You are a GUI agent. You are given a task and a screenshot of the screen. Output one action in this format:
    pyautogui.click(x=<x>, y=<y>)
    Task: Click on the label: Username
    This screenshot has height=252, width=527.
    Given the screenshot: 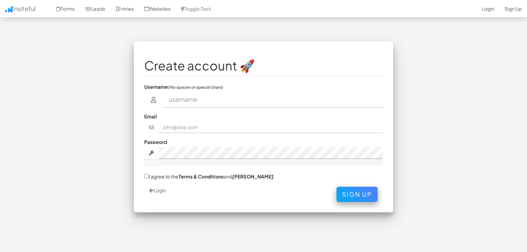 What is the action you would take?
    pyautogui.click(x=184, y=87)
    